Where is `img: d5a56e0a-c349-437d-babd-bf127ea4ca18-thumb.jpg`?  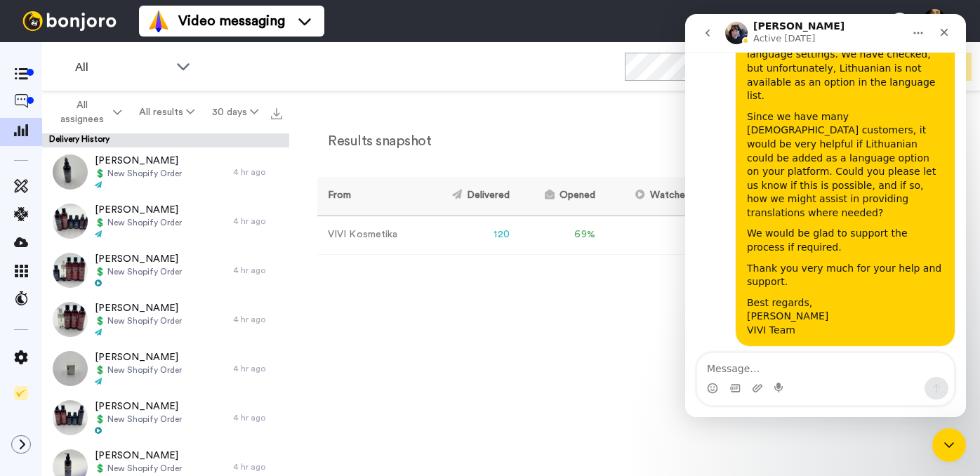
img: d5a56e0a-c349-437d-babd-bf127ea4ca18-thumb.jpg is located at coordinates (70, 270).